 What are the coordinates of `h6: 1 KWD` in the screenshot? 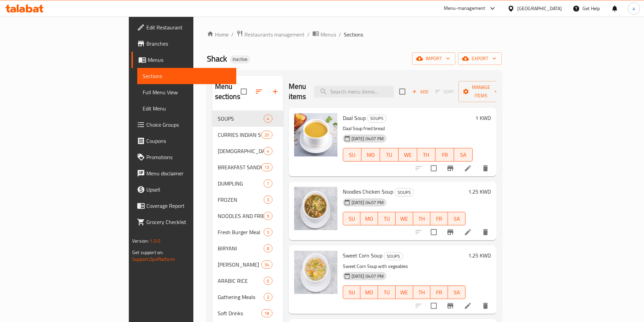 It's located at (483, 118).